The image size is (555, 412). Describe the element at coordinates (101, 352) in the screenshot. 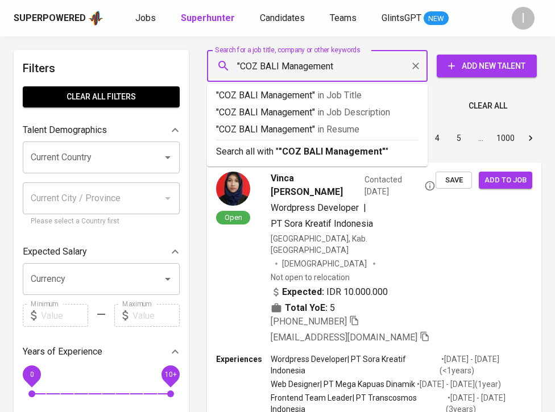

I see `div: Years of Experience` at that location.